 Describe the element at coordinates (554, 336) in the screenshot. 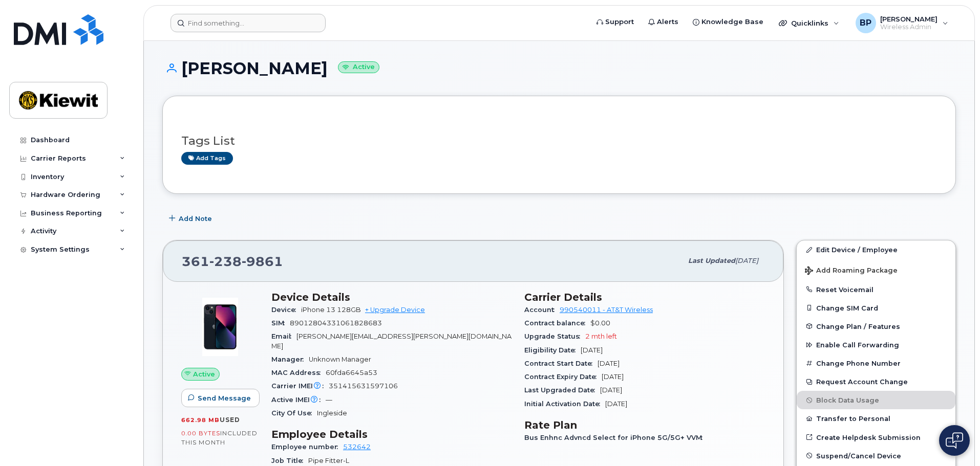

I see `span: Upgrade Status` at that location.